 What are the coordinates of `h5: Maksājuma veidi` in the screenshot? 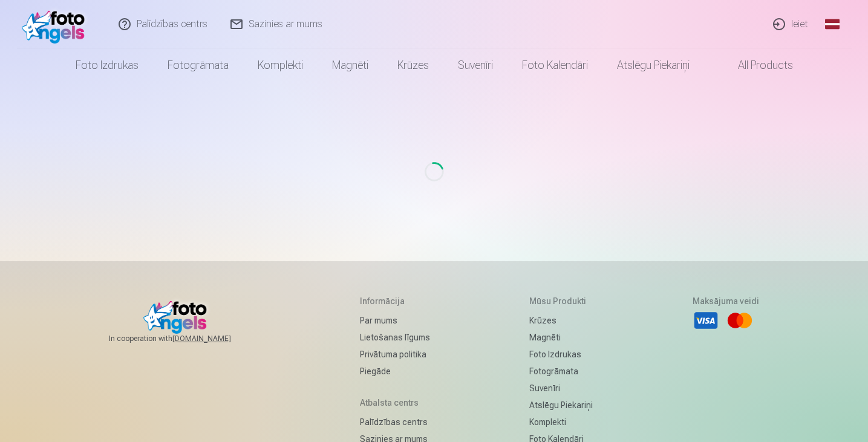 It's located at (726, 301).